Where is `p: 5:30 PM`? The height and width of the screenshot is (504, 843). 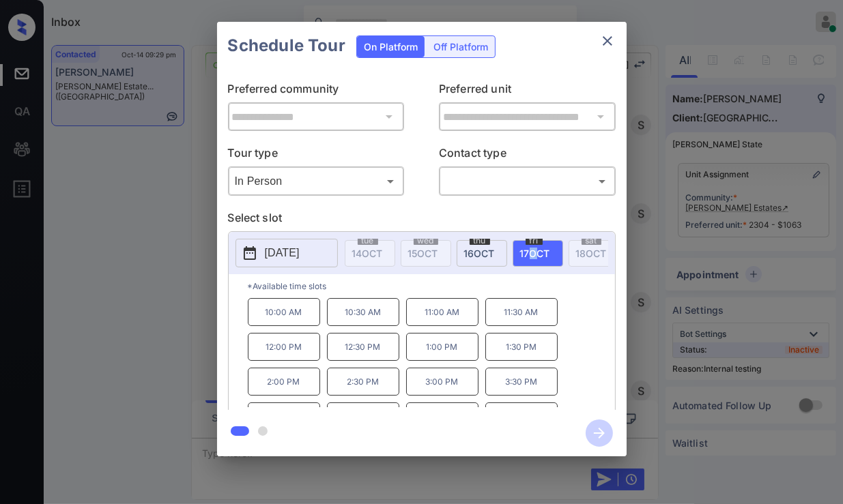 p: 5:30 PM is located at coordinates (521, 416).